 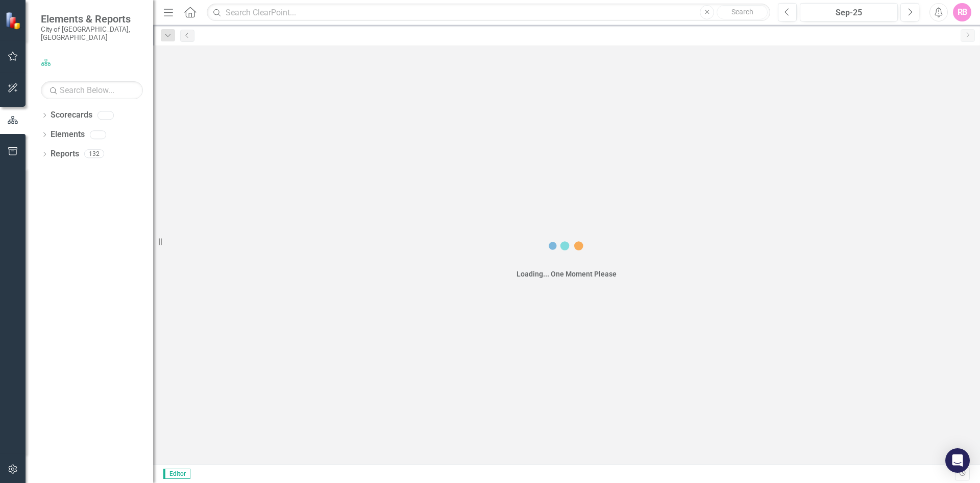 What do you see at coordinates (849, 12) in the screenshot?
I see `button: Sep-25` at bounding box center [849, 12].